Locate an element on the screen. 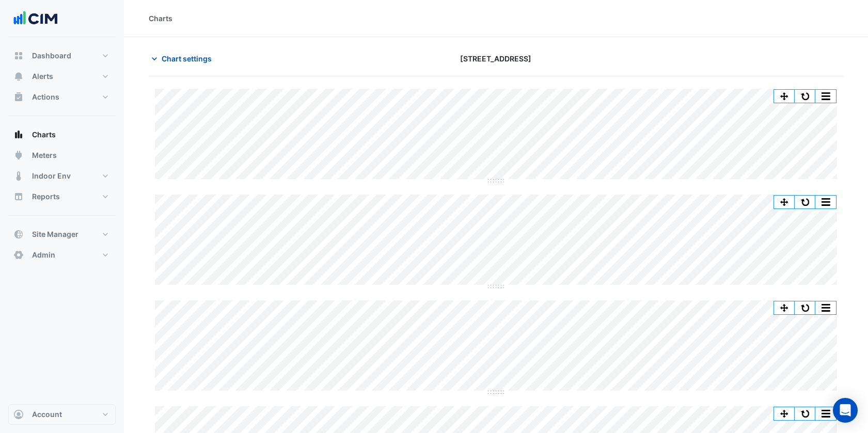 The width and height of the screenshot is (868, 433). button: Reports is located at coordinates (62, 197).